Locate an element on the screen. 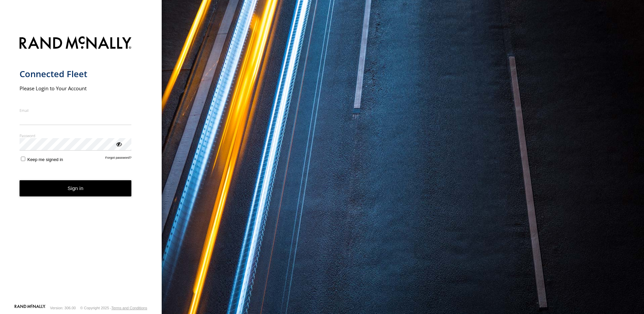 Image resolution: width=644 pixels, height=314 pixels. a: Visit our Website is located at coordinates (30, 308).